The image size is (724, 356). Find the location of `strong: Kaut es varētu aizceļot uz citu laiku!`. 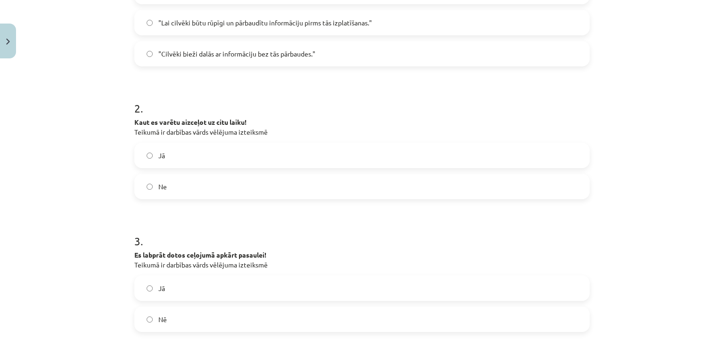

strong: Kaut es varētu aizceļot uz citu laiku! is located at coordinates (190, 122).